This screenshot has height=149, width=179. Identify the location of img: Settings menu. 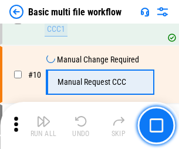
(163, 12).